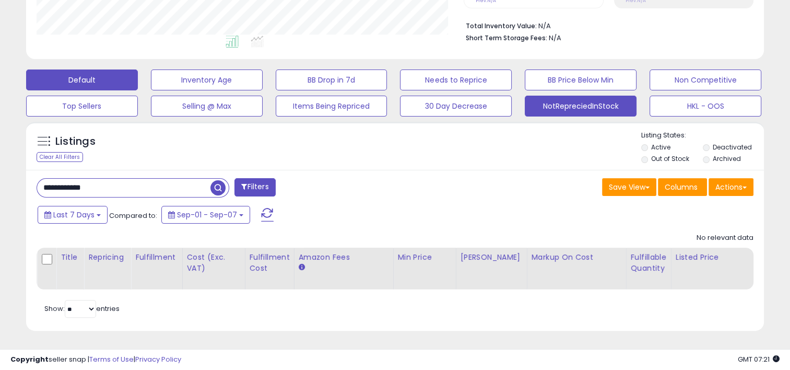  Describe the element at coordinates (683, 187) in the screenshot. I see `button: Columns` at that location.